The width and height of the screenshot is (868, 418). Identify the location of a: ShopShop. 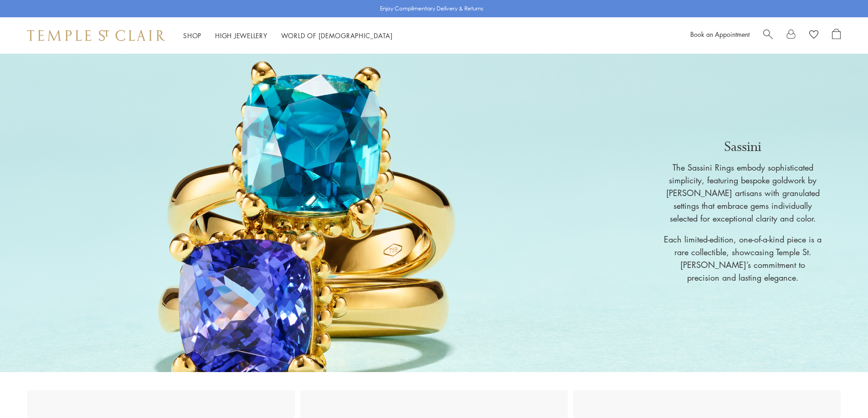
(192, 35).